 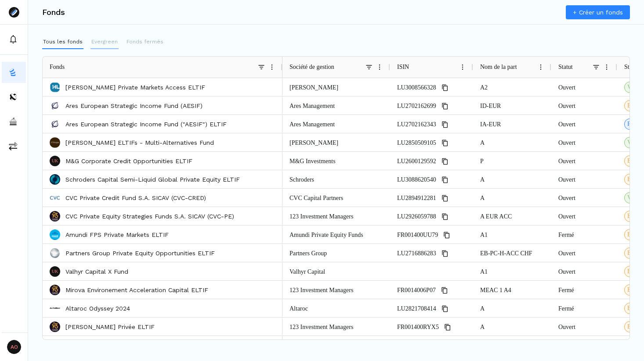 I want to click on a: funds, so click(x=13, y=72).